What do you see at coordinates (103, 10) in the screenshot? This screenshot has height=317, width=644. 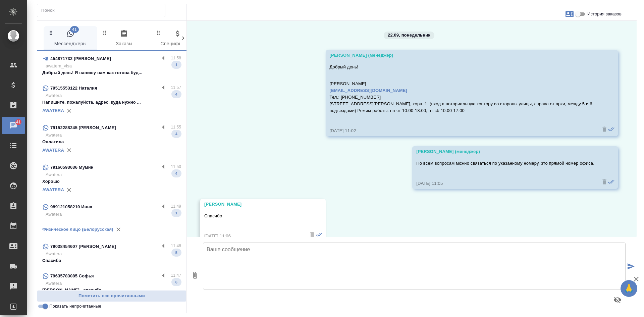 I see `input: Поиск` at bounding box center [103, 10].